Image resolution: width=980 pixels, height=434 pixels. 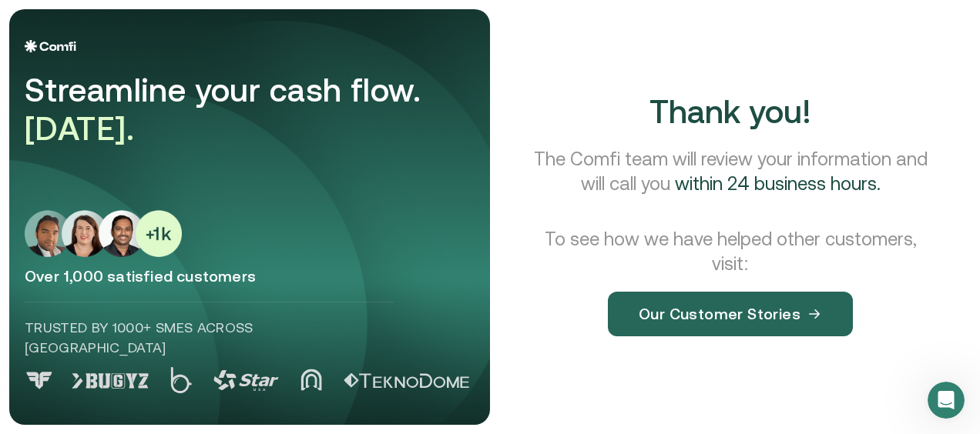 What do you see at coordinates (730, 307) in the screenshot?
I see `a: Our Customer Stories` at bounding box center [730, 307].